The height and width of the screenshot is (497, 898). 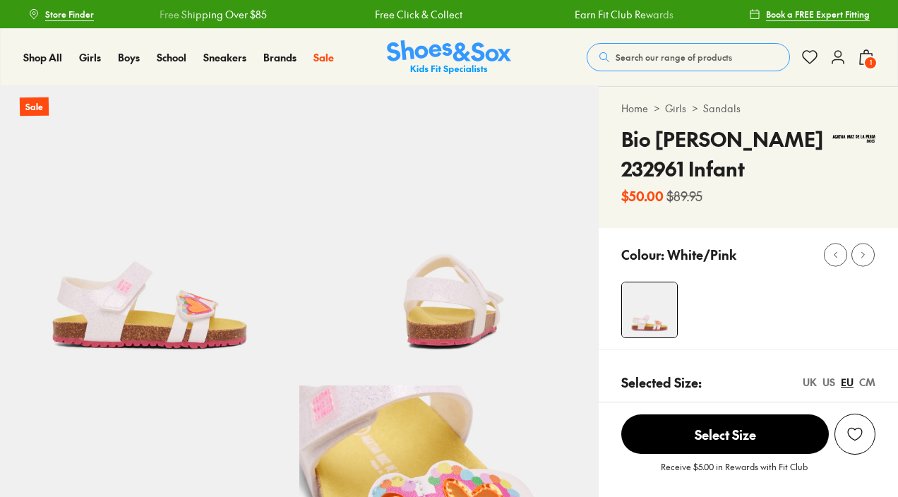 What do you see at coordinates (129, 57) in the screenshot?
I see `span: Boys` at bounding box center [129, 57].